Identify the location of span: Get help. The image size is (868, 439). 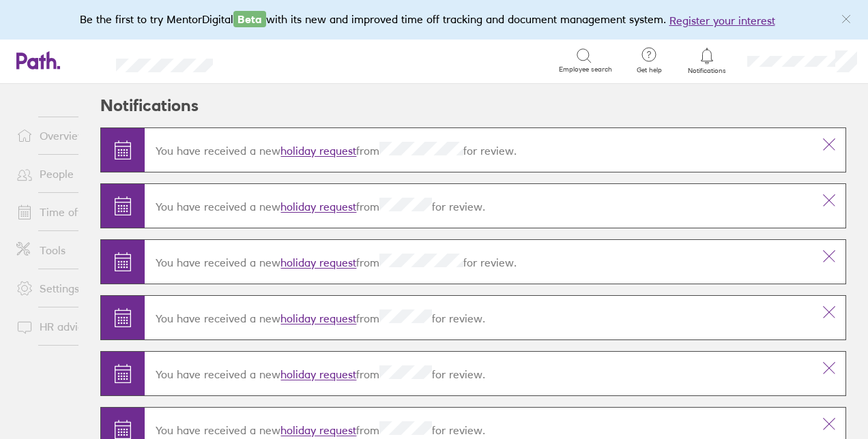
(649, 70).